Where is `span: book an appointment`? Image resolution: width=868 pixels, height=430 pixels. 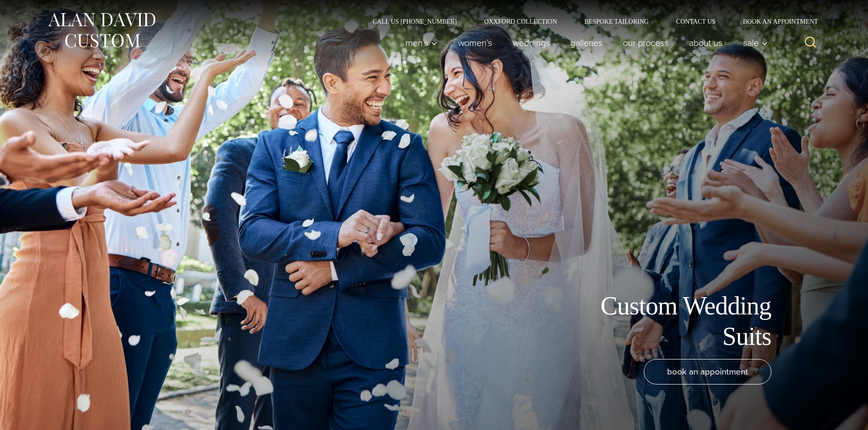 span: book an appointment is located at coordinates (708, 372).